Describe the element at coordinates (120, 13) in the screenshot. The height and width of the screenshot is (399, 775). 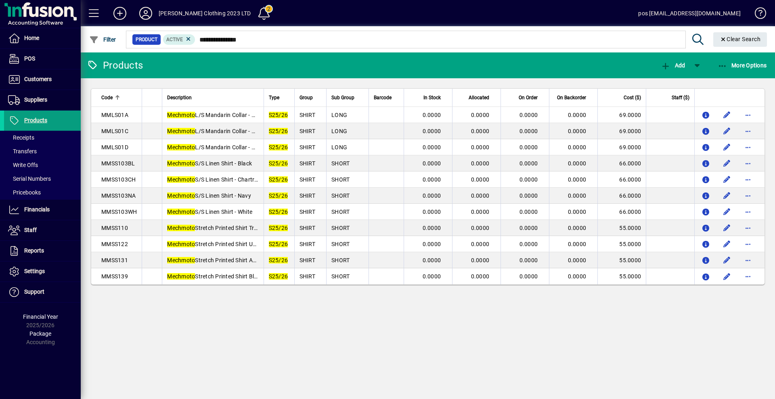
I see `button: Add` at that location.